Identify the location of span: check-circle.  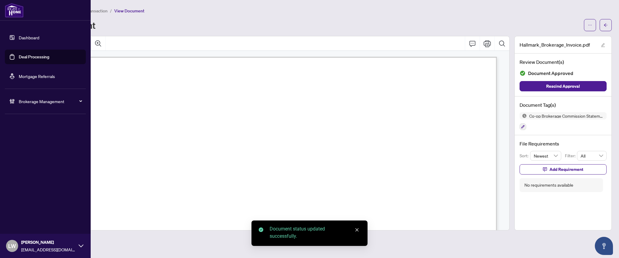
(261, 229).